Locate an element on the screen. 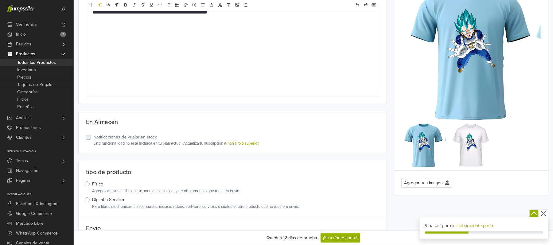 The image size is (553, 245). span: Clientes is located at coordinates (24, 137).